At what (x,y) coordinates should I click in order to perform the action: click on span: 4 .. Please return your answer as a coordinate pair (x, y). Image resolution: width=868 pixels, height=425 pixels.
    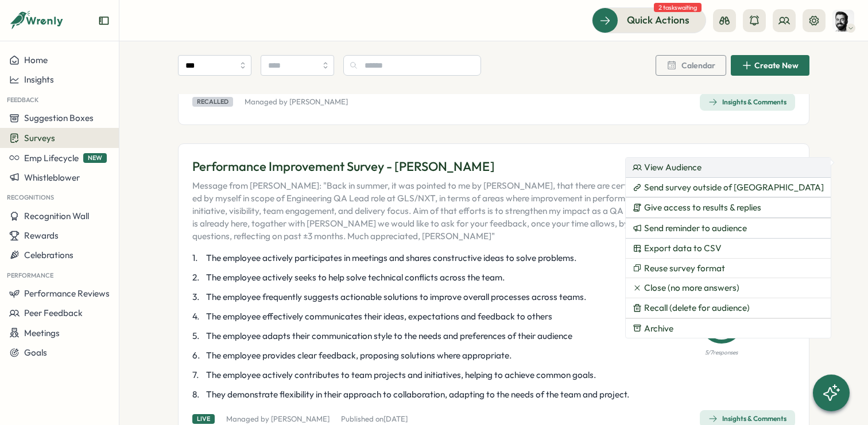
    Looking at the image, I should click on (198, 317).